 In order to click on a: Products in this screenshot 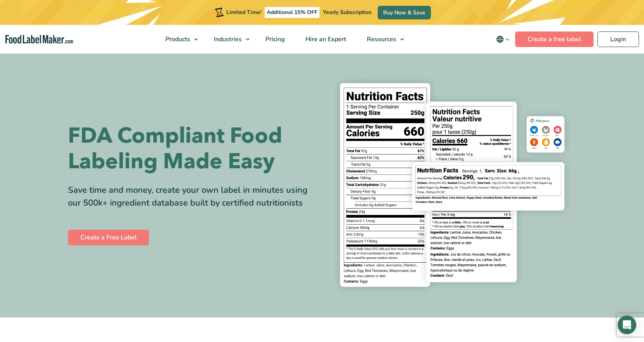, I will do `click(178, 39)`.